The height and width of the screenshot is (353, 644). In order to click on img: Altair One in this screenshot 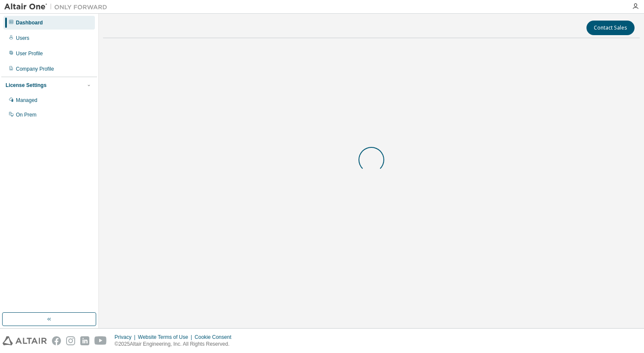, I will do `click(58, 7)`.